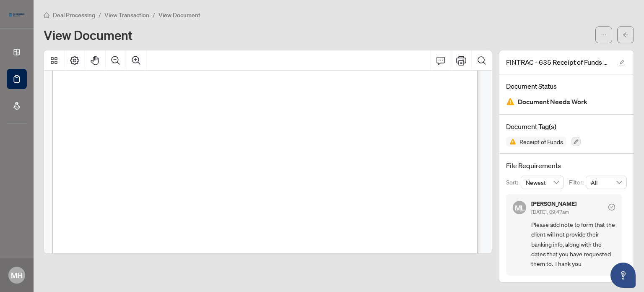  Describe the element at coordinates (626, 35) in the screenshot. I see `span: arrow-left` at that location.